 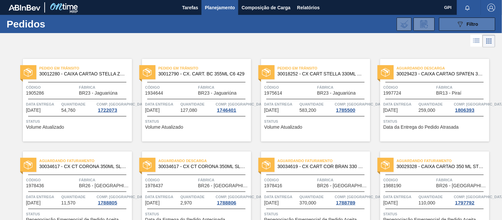 What do you see at coordinates (271, 110) in the screenshot?
I see `span: 23/07/2025` at bounding box center [271, 110].